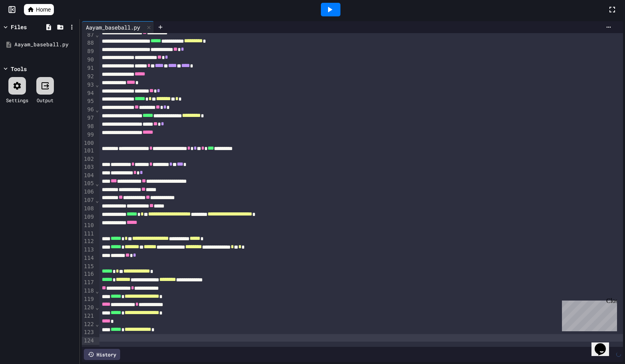  I want to click on div: 114, so click(88, 258).